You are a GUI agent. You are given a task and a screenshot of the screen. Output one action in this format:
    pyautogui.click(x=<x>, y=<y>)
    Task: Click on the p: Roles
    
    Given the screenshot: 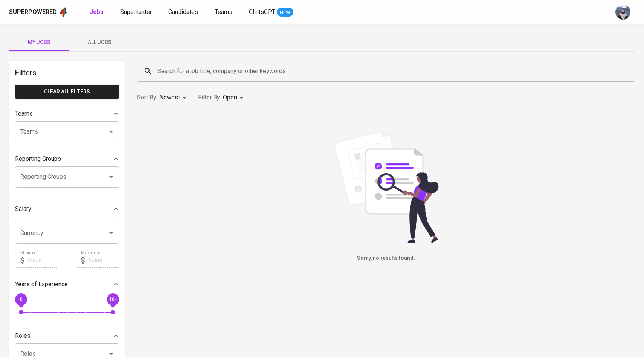 What is the action you would take?
    pyautogui.click(x=23, y=336)
    